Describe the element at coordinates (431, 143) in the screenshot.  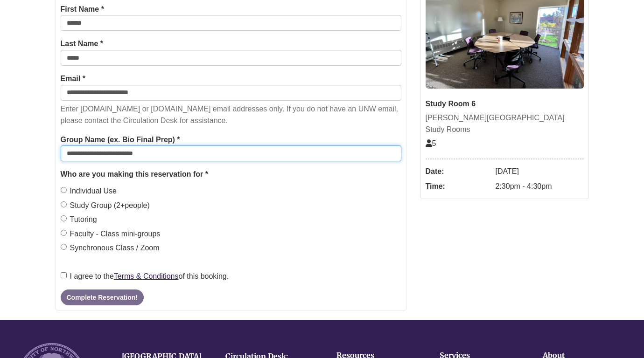
I see `span: The capacity of this space` at that location.